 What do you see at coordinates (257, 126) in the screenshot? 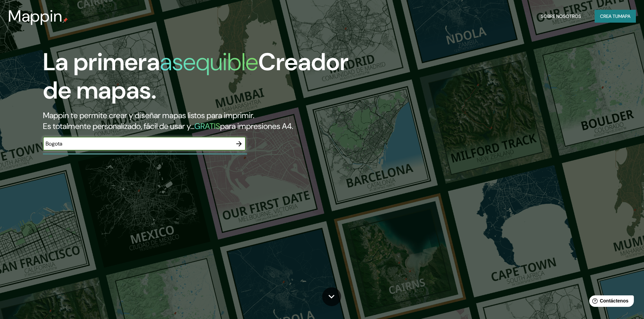
I see `font: para impresiones A4.` at bounding box center [257, 126].